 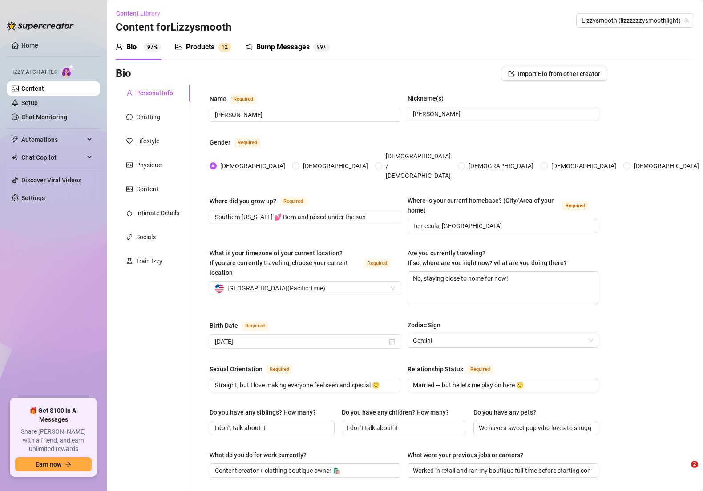 I want to click on div: Lifestyle, so click(x=148, y=141).